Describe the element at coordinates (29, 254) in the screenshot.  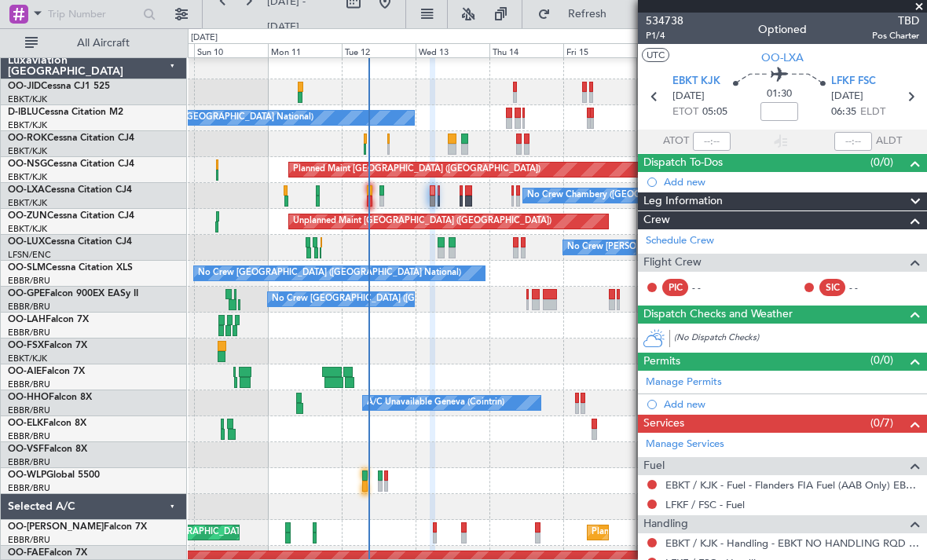
I see `a: LFSN/ENC` at that location.